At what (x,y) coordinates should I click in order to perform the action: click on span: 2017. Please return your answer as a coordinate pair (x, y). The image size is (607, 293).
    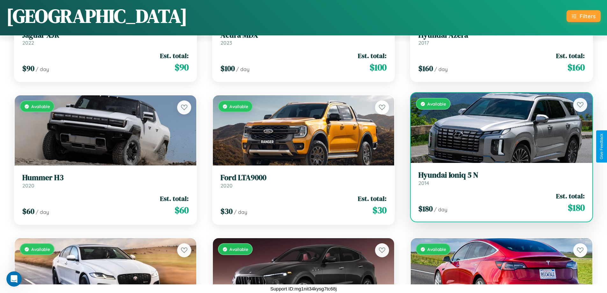
    Looking at the image, I should click on (424, 43).